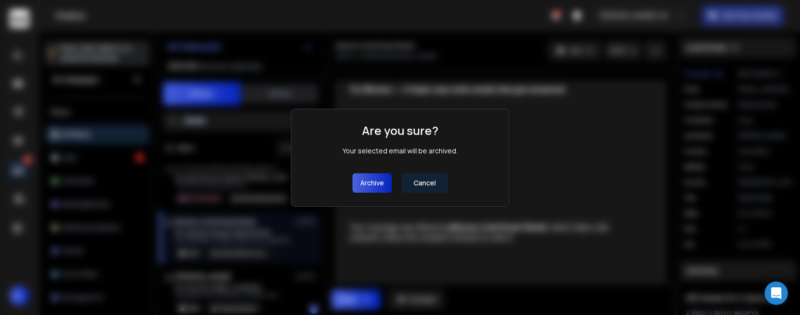 The height and width of the screenshot is (315, 800). Describe the element at coordinates (400, 130) in the screenshot. I see `h1: Are you sure?` at that location.